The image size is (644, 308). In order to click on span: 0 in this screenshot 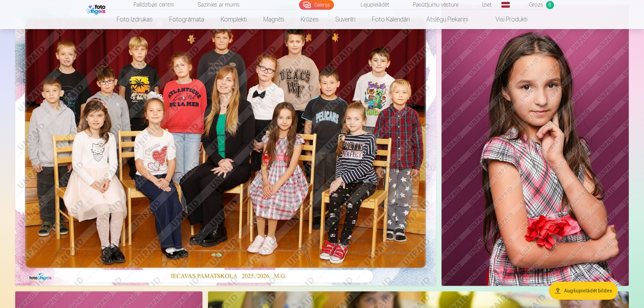, I will do `click(550, 5)`.